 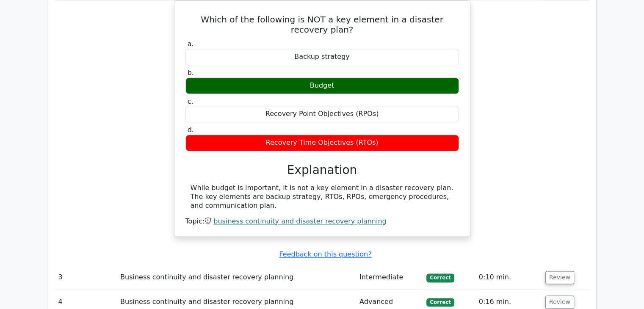 I want to click on a: business continuity and disaster recovery planning, so click(x=299, y=221).